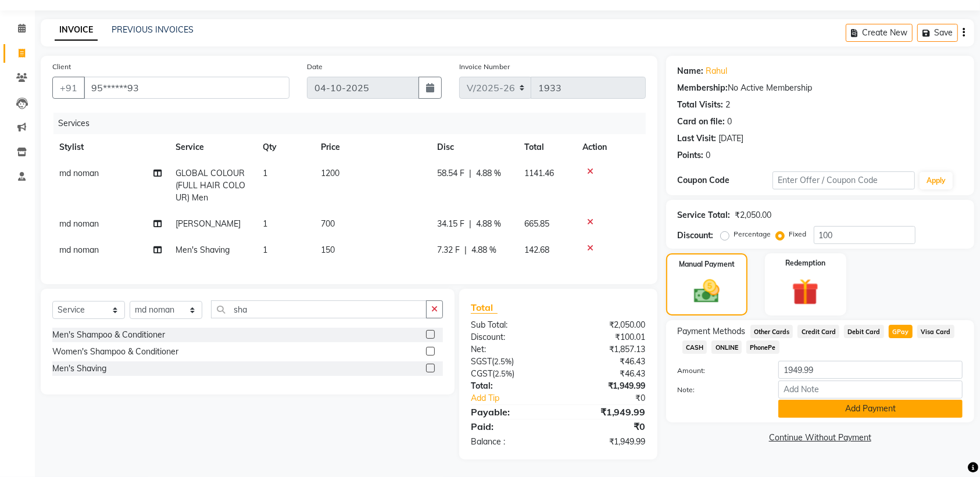 Image resolution: width=980 pixels, height=477 pixels. What do you see at coordinates (864, 332) in the screenshot?
I see `span: Debit Card` at bounding box center [864, 332].